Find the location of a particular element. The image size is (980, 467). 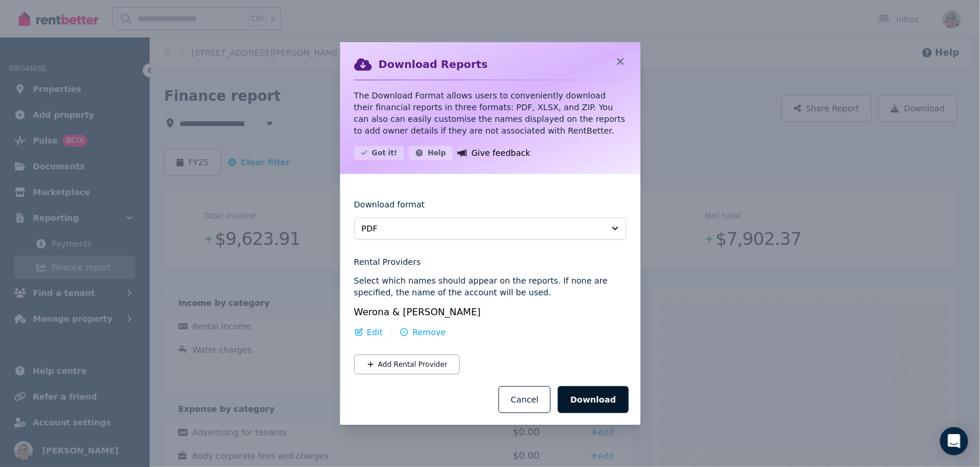

legend: Rental Providers is located at coordinates (490, 262).